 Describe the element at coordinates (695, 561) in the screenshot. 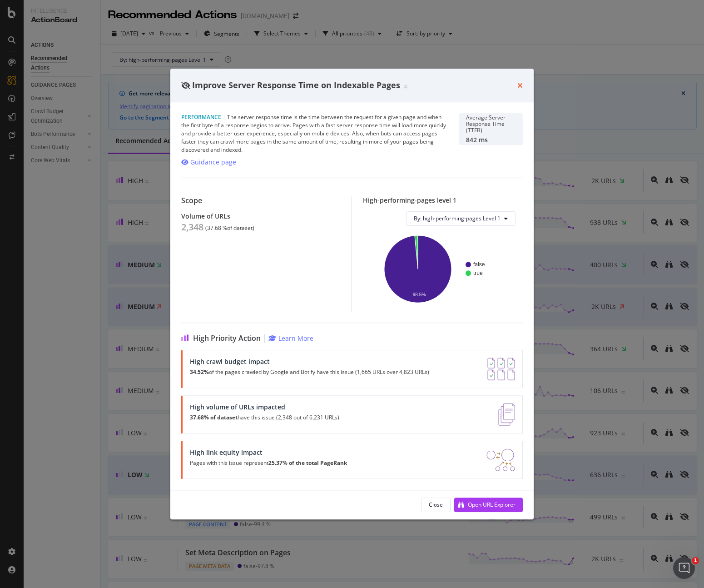

I see `span: 1` at that location.